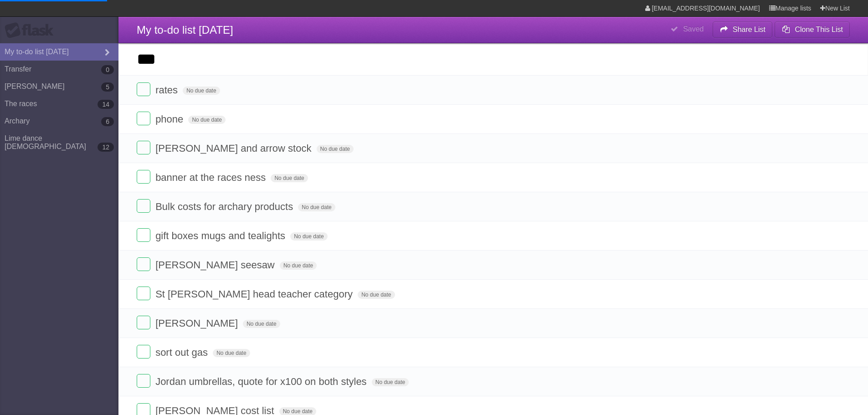 The image size is (868, 415). I want to click on span: gift boxes mugs and tealights, so click(221, 235).